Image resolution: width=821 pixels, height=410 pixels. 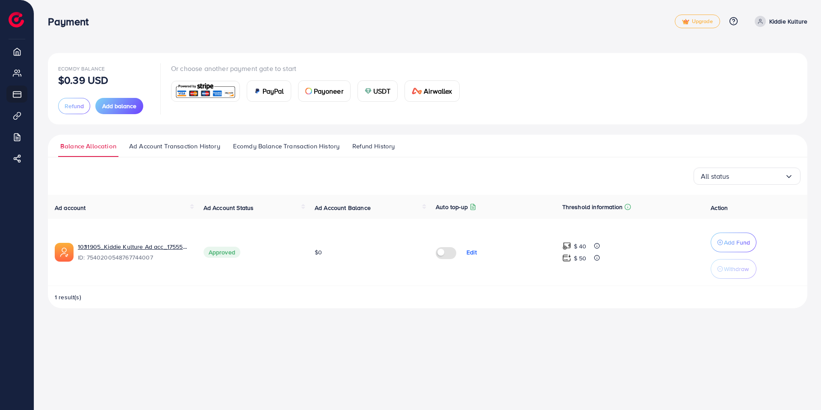 I want to click on p: $0.39 USD, so click(x=83, y=80).